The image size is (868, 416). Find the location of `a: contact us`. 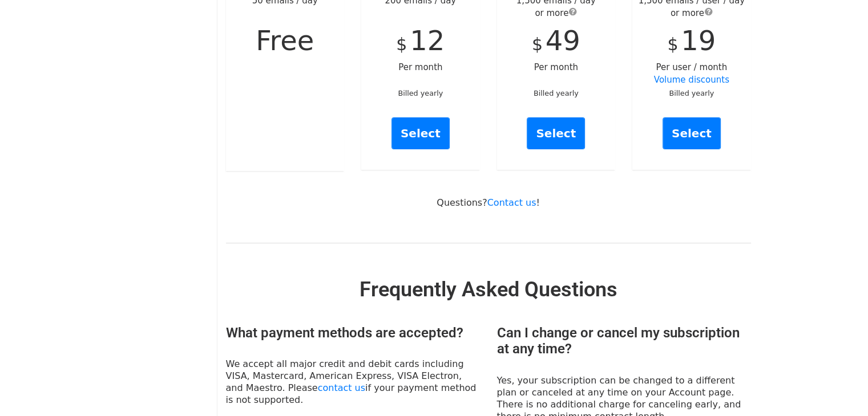

a: contact us is located at coordinates (341, 388).